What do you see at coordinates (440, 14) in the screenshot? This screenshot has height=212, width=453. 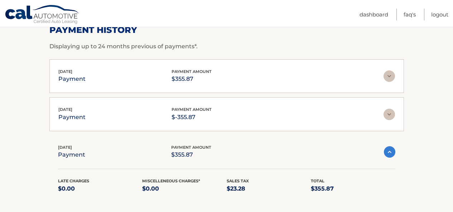 I see `a: Logout` at bounding box center [440, 14].